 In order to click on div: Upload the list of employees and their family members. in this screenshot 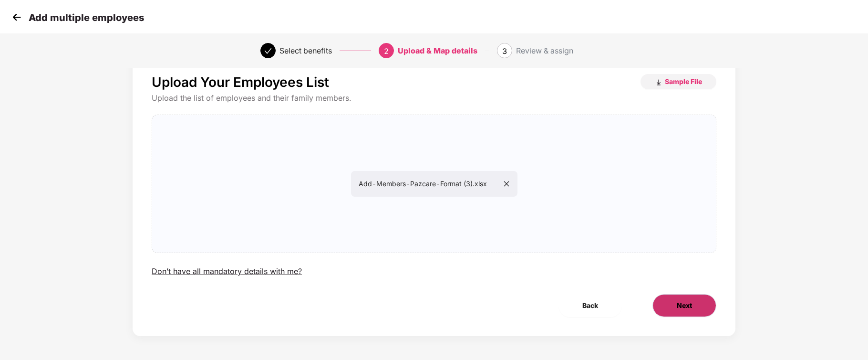, I will do `click(434, 98)`.